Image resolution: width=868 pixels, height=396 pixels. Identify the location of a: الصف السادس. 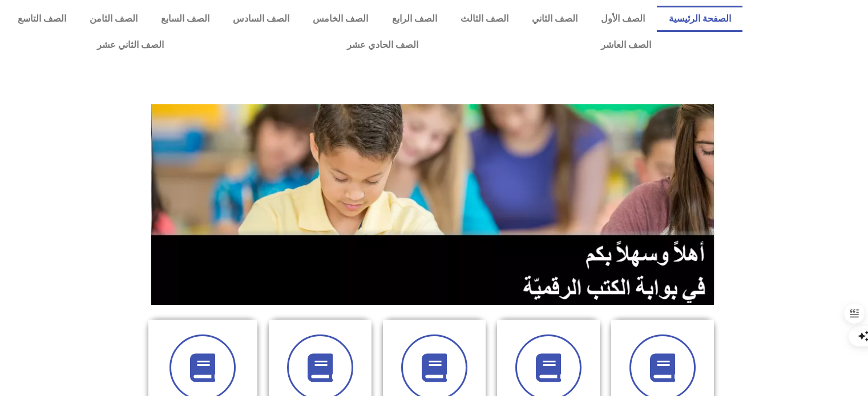
(261, 19).